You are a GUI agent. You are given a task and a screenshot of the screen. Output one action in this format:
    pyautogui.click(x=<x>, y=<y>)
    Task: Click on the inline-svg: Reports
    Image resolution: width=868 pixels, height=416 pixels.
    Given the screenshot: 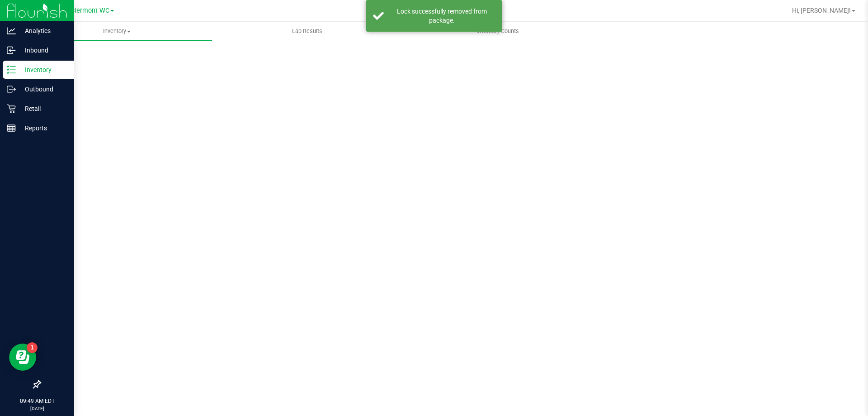 What is the action you would take?
    pyautogui.click(x=11, y=128)
    